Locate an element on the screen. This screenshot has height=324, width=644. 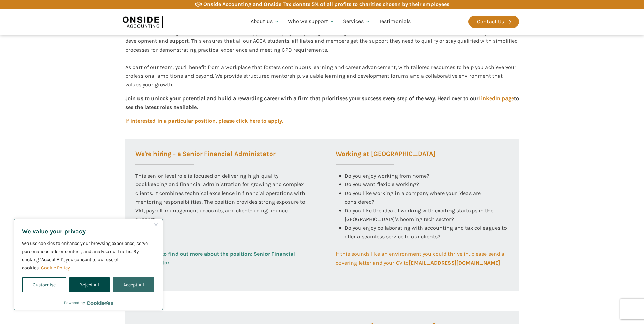
p: We use cookies to enhance your browsing experience, serve personalised ads or content, and analys... is located at coordinates (88, 256).